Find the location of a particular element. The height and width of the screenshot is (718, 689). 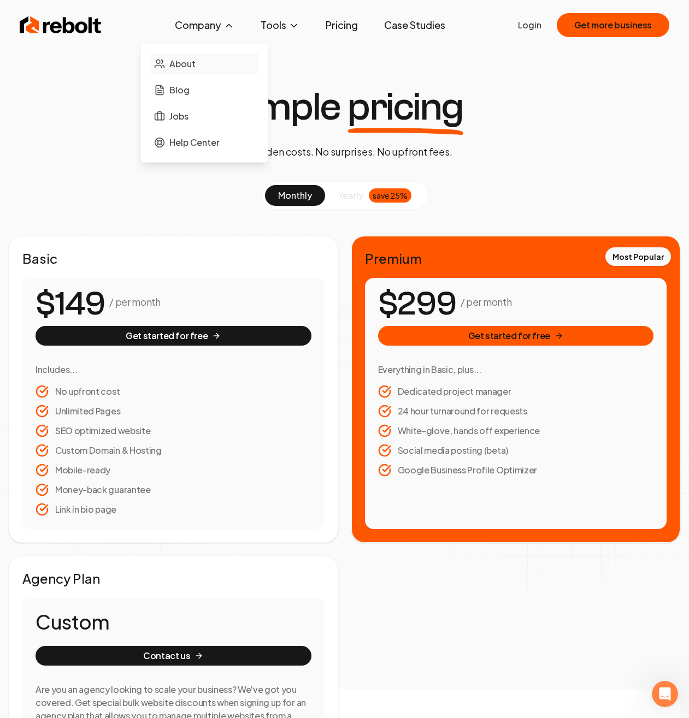

span: Help Center is located at coordinates (194, 143).